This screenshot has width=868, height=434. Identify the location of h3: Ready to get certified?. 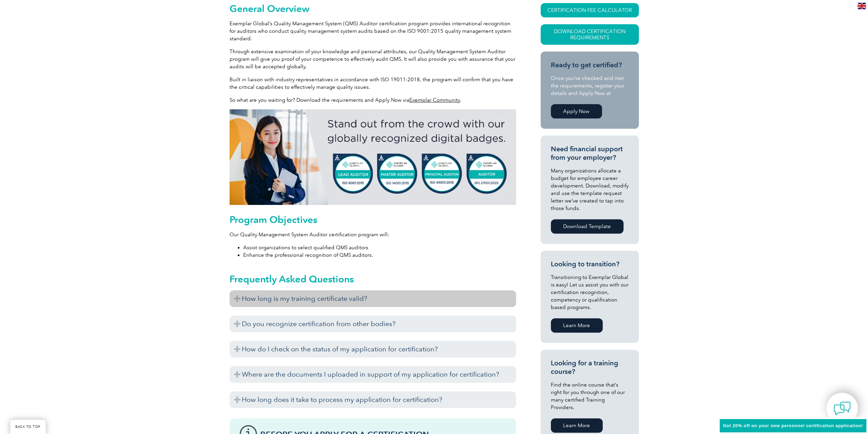
(590, 65).